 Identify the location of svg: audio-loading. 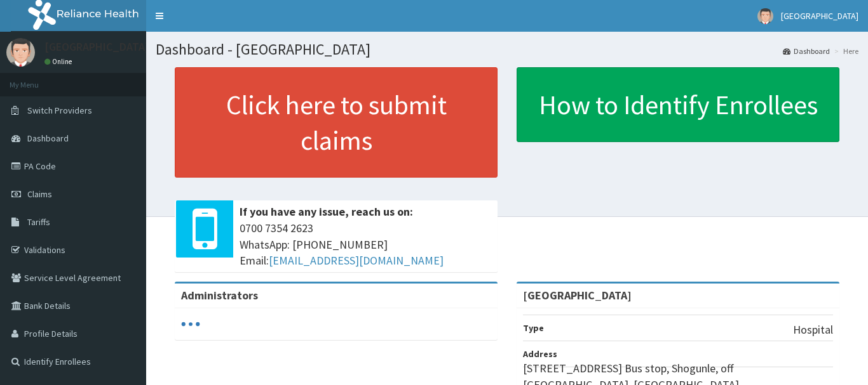
(190, 325).